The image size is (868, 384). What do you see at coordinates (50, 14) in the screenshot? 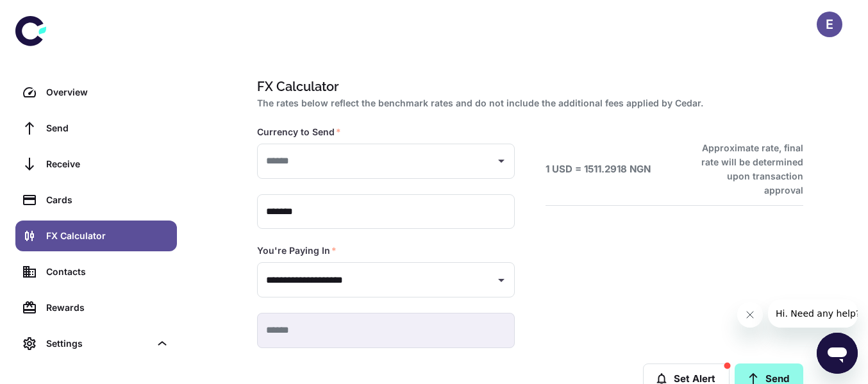
I see `span: Hi. Need any help?` at bounding box center [50, 14].